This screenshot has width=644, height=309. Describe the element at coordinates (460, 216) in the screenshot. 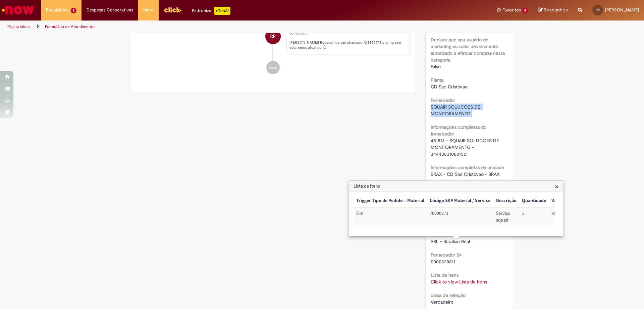

I see `td: Código SAP Material / Serviço: 70000271` at that location.